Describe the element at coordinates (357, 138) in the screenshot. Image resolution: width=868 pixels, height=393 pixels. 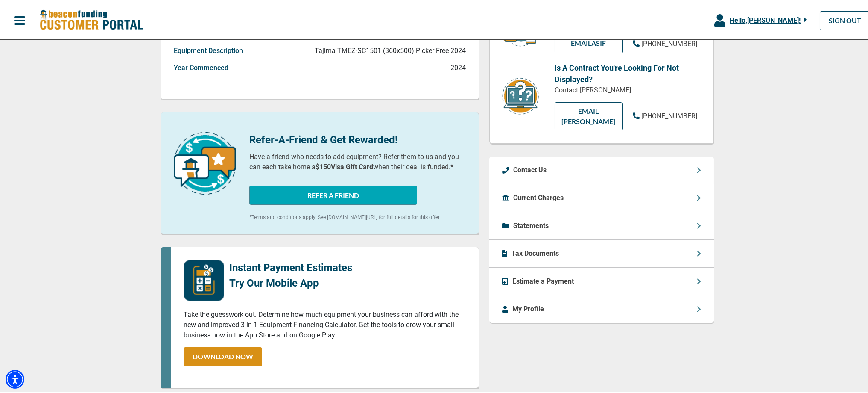
I see `p: Refer-A-Friend & Get Rewarded!` at that location.